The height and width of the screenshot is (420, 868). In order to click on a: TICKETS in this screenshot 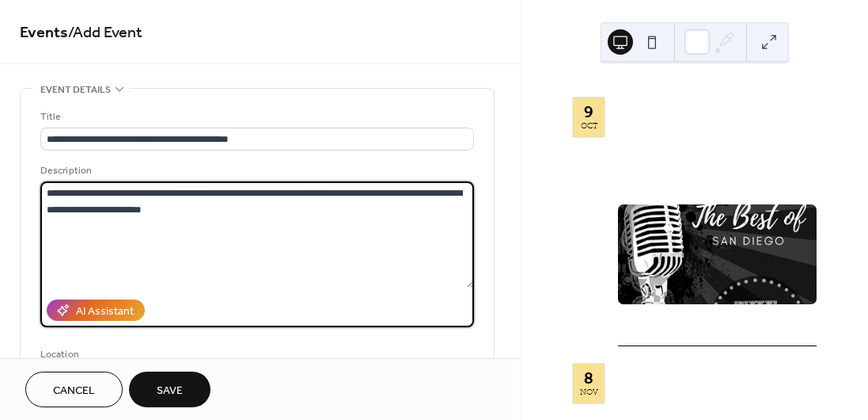, I will do `click(660, 186)`.